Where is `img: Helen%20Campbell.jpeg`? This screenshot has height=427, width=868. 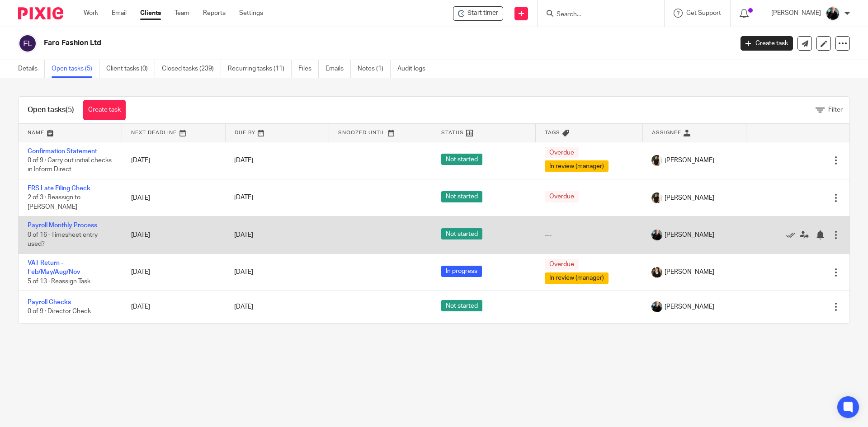 img: Helen%20Campbell.jpeg is located at coordinates (657, 273).